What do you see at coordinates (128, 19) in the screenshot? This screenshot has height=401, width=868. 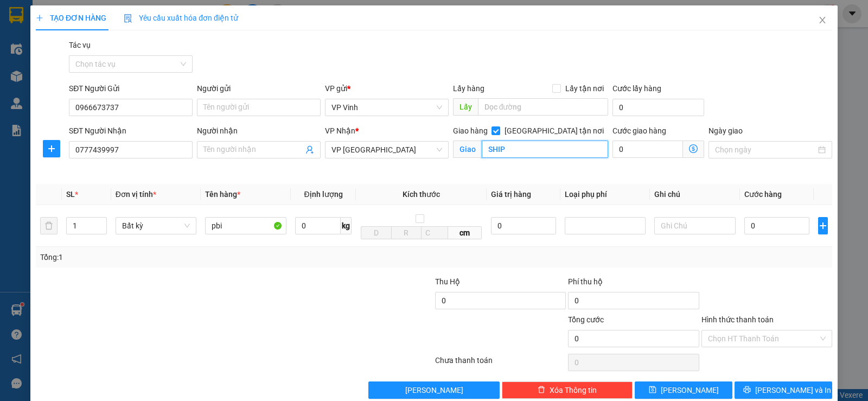 I see `img: icon` at bounding box center [128, 19].